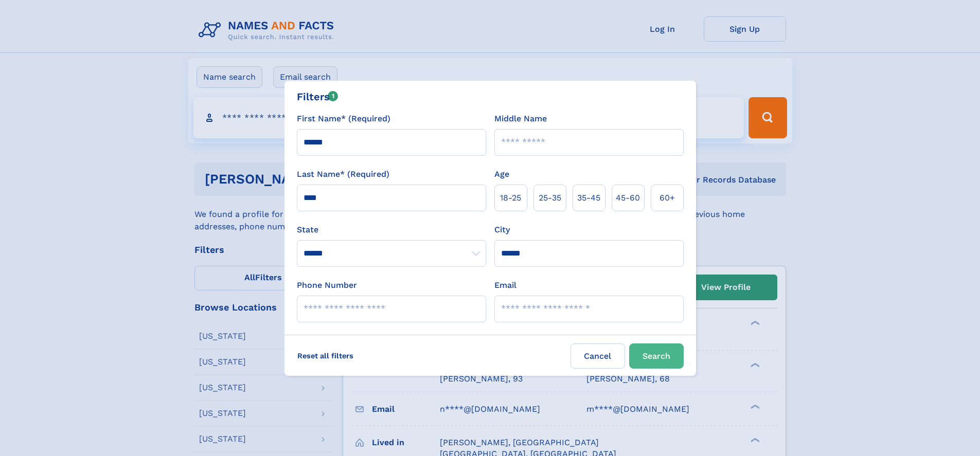  I want to click on label: Middle Name, so click(520, 119).